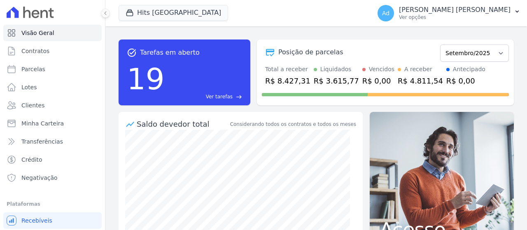 This screenshot has height=230, width=527. Describe the element at coordinates (52, 142) in the screenshot. I see `a: Transferências` at that location.